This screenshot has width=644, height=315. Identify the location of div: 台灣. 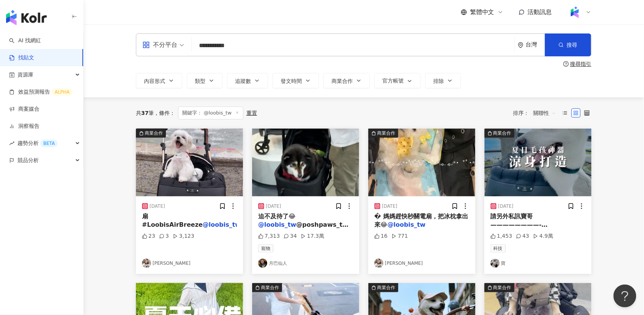
(535, 44).